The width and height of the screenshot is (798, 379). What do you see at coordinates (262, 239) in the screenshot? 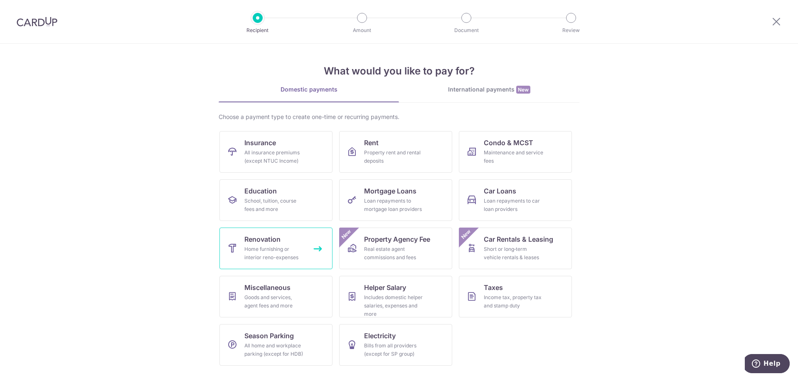
I see `span: Renovation` at bounding box center [262, 239].